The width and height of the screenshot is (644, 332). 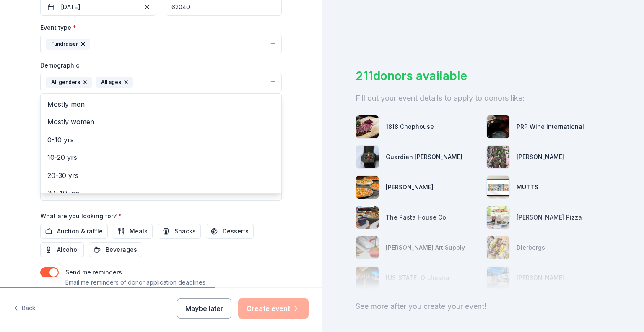 What do you see at coordinates (161, 121) in the screenshot?
I see `span: Mostly women` at bounding box center [161, 121].